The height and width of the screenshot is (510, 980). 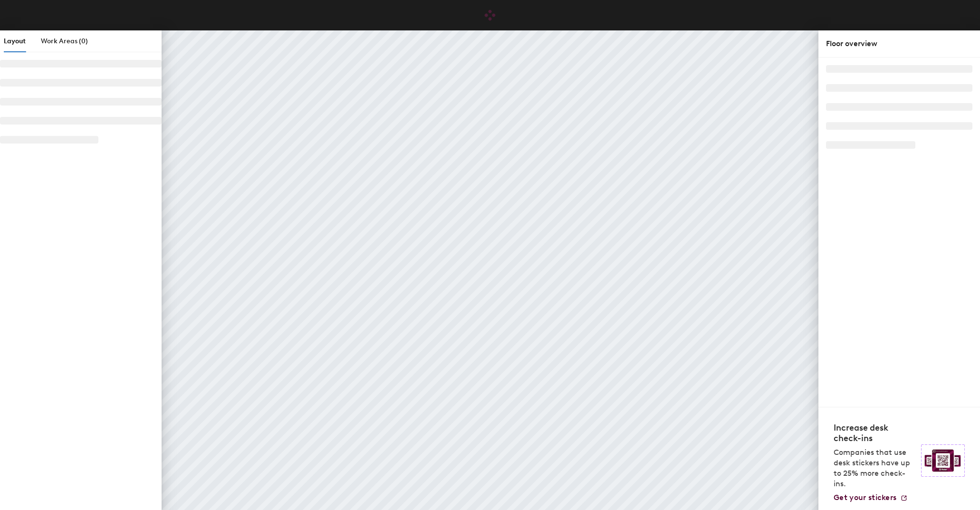 What do you see at coordinates (875, 433) in the screenshot?
I see `h4: Increase desk check-ins` at bounding box center [875, 433].